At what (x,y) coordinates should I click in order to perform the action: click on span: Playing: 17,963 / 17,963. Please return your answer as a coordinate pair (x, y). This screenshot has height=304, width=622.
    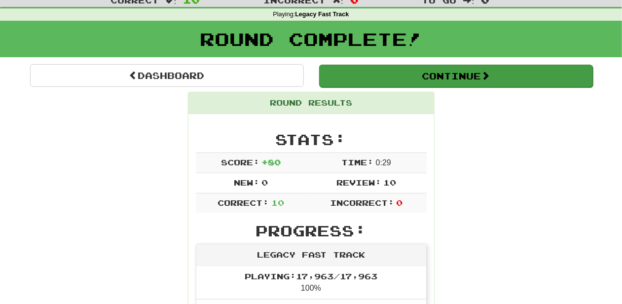
    Looking at the image, I should click on (311, 276).